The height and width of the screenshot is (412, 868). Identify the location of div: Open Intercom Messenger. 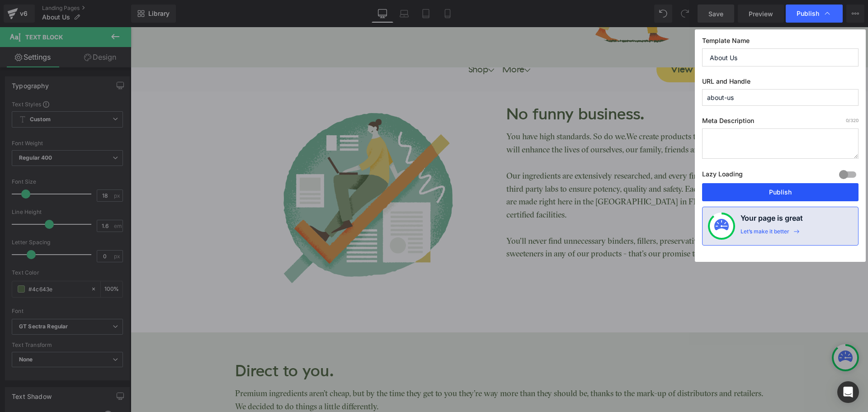
(848, 392).